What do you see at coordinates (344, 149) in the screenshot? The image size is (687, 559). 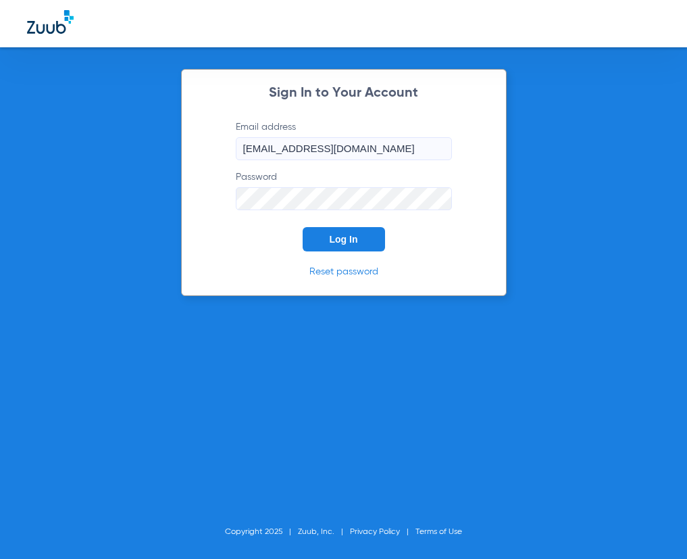 I see `input: Email address` at bounding box center [344, 149].